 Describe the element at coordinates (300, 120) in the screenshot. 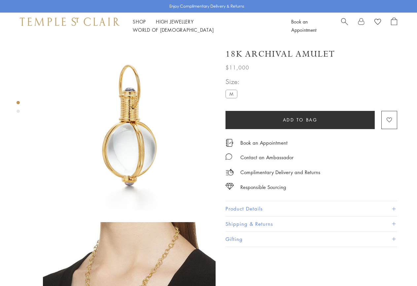

I see `span: Add to bag` at that location.